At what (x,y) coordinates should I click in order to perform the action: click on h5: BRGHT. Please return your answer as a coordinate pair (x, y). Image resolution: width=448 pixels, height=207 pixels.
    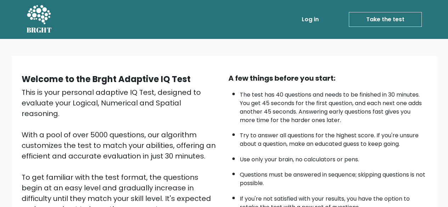
    Looking at the image, I should click on (39, 30).